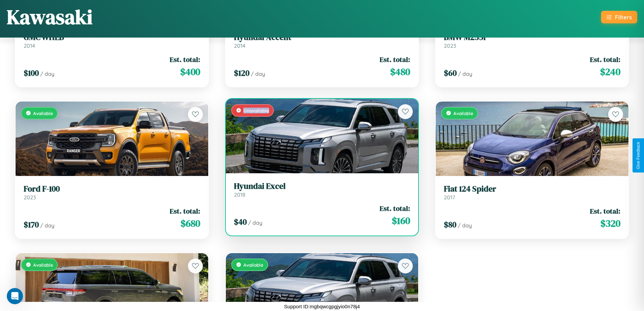  I want to click on p: Support ID: mgbqwcgpgjyio0n78j4, so click(322, 306).